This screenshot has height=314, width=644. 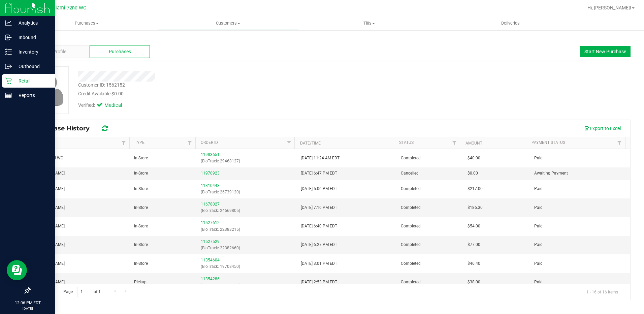 What do you see at coordinates (475, 207) in the screenshot?
I see `span: $186.30` at bounding box center [475, 207].